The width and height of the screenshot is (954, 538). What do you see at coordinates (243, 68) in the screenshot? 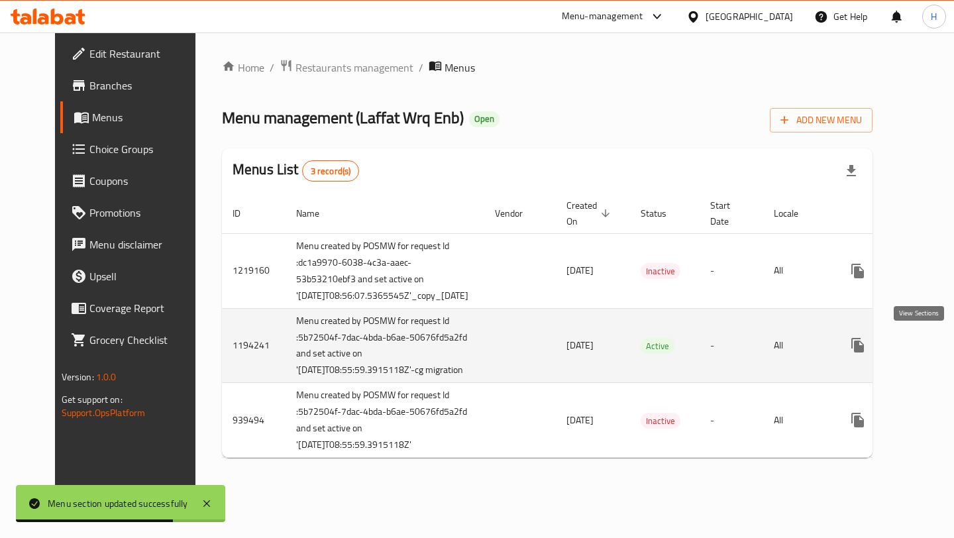
I see `a: Home` at bounding box center [243, 68].